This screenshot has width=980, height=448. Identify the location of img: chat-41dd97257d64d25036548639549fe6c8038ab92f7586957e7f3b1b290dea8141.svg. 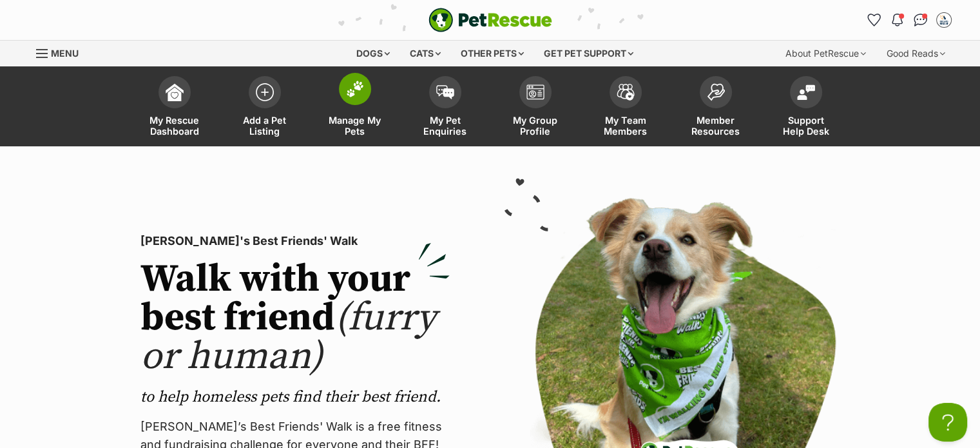
(920, 20).